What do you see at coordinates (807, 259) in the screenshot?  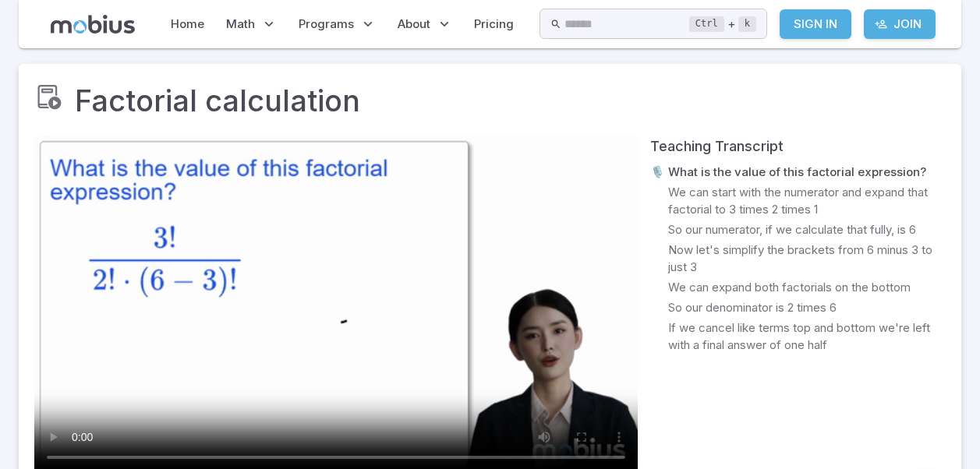 I see `p: Now let's simplify the brackets from 6 minus 3 to just 3` at bounding box center [807, 259].